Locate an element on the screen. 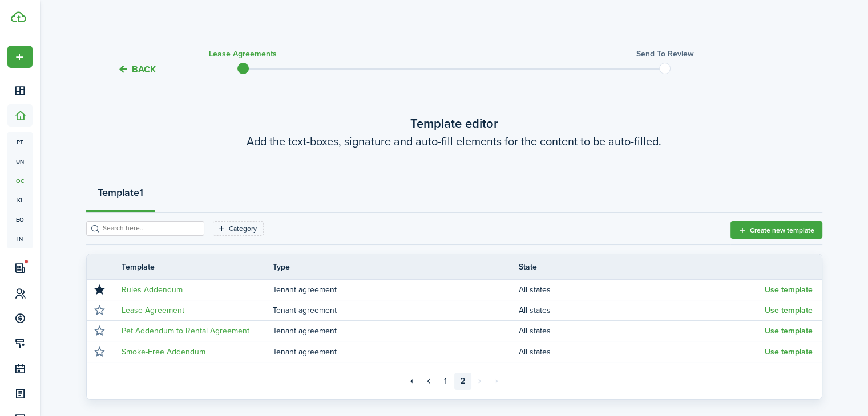  span: in is located at coordinates (20, 239).